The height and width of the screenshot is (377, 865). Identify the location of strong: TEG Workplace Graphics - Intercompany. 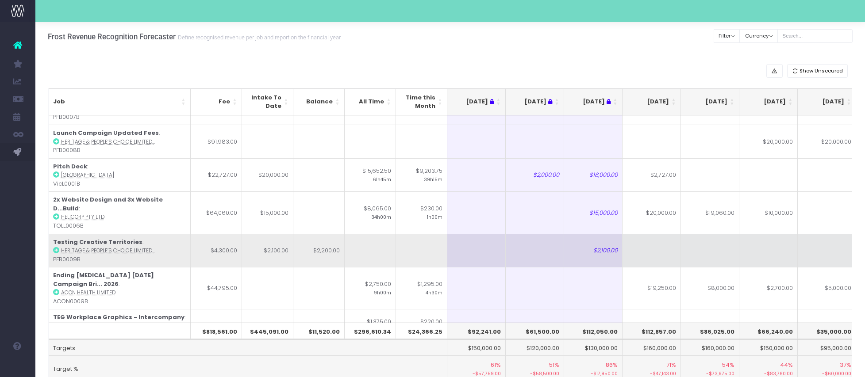
(119, 317).